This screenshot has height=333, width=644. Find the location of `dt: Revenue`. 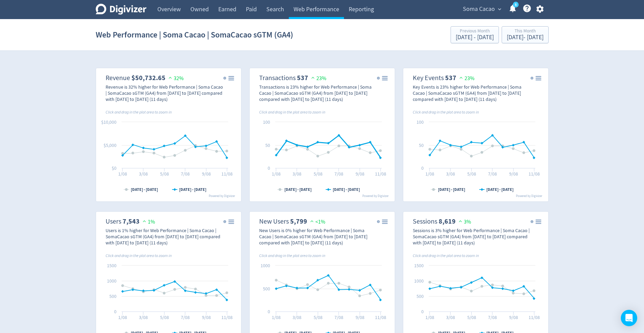

dt: Revenue is located at coordinates (118, 78).